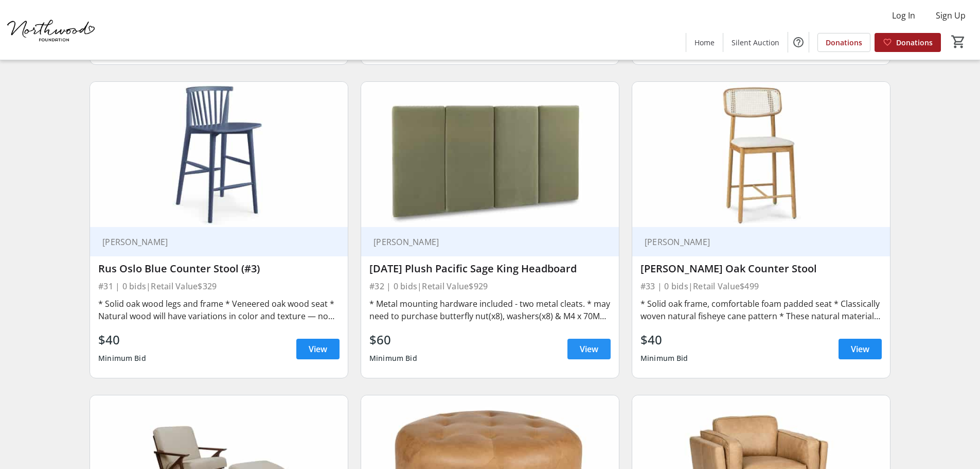 Image resolution: width=980 pixels, height=469 pixels. What do you see at coordinates (219, 154) in the screenshot?
I see `img: Rus Oslo Blue Counter Stool (#3)` at bounding box center [219, 154].